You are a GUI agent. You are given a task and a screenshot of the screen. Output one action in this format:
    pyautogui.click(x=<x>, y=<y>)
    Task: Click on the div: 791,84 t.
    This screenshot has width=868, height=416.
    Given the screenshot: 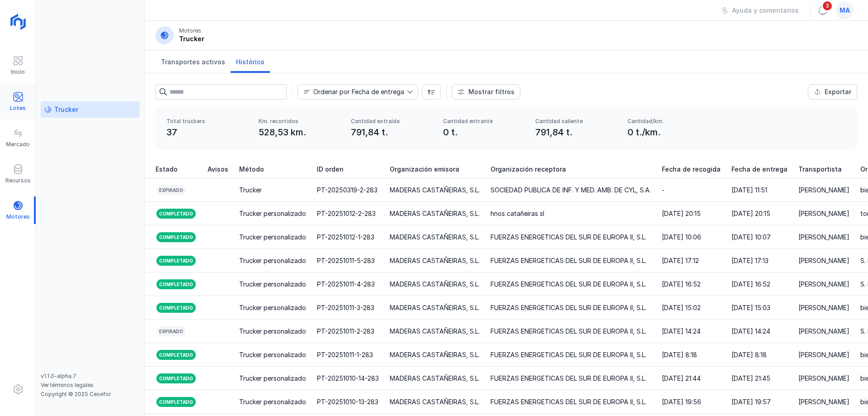 What is the action you would take?
    pyautogui.click(x=576, y=132)
    